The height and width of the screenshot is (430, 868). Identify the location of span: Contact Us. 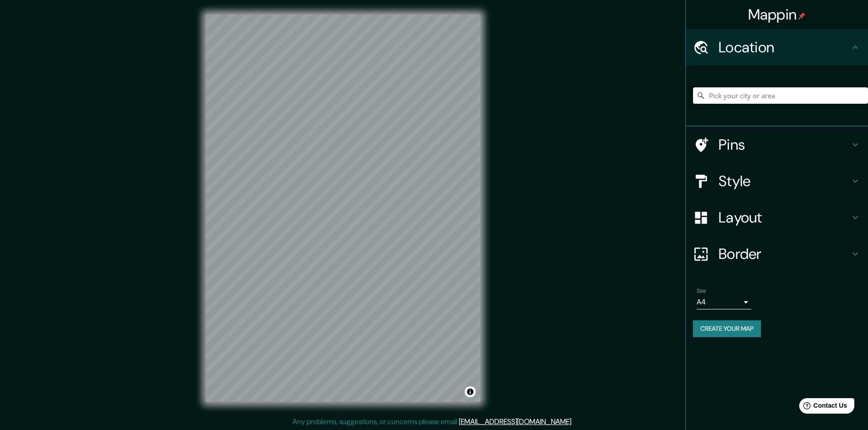
(43, 11).